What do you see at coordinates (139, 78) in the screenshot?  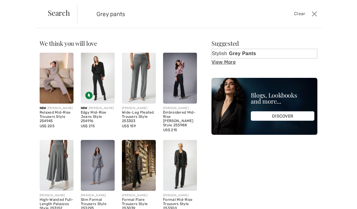 I see `img: Wide-Leg Pleated Trousers Style 253303. Grey melange` at bounding box center [139, 78].